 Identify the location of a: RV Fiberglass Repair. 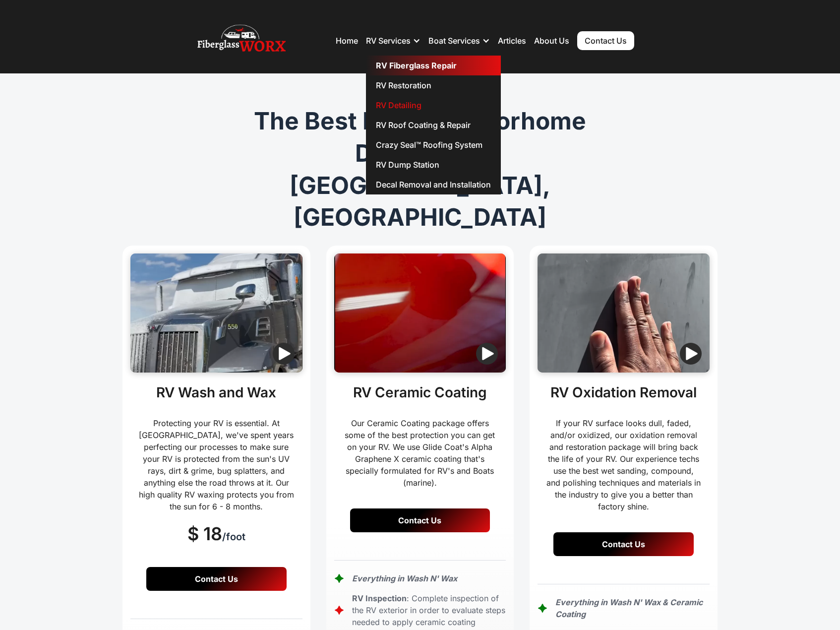
(433, 65).